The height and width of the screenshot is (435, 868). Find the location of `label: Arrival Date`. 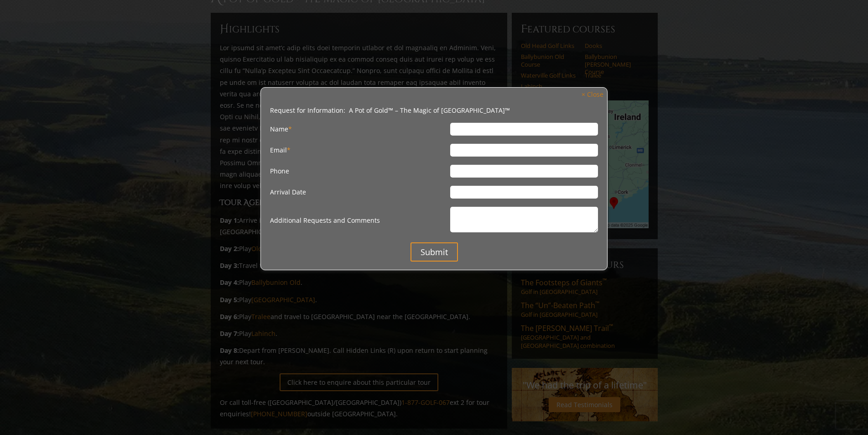

label: Arrival Date is located at coordinates (360, 192).